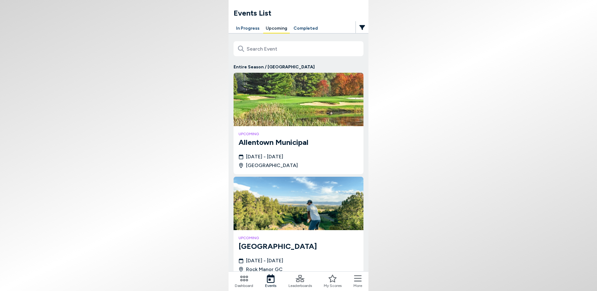  Describe the element at coordinates (244, 286) in the screenshot. I see `span: Dashboard` at that location.